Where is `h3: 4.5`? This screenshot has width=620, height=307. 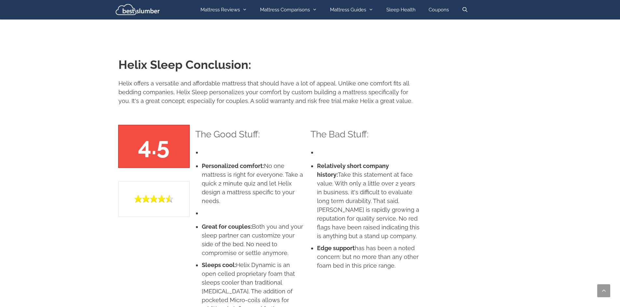
h3: 4.5 is located at coordinates (154, 146).